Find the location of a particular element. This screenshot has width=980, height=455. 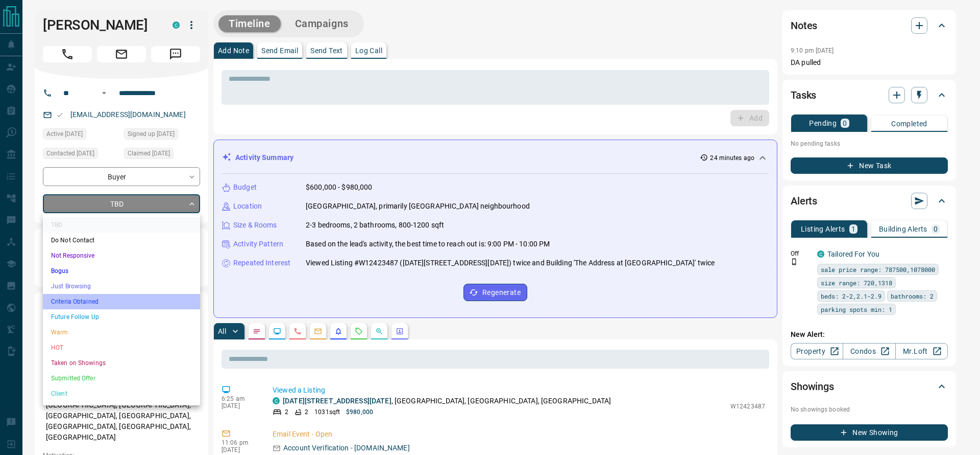

li: Taken on Showings is located at coordinates (121, 363).